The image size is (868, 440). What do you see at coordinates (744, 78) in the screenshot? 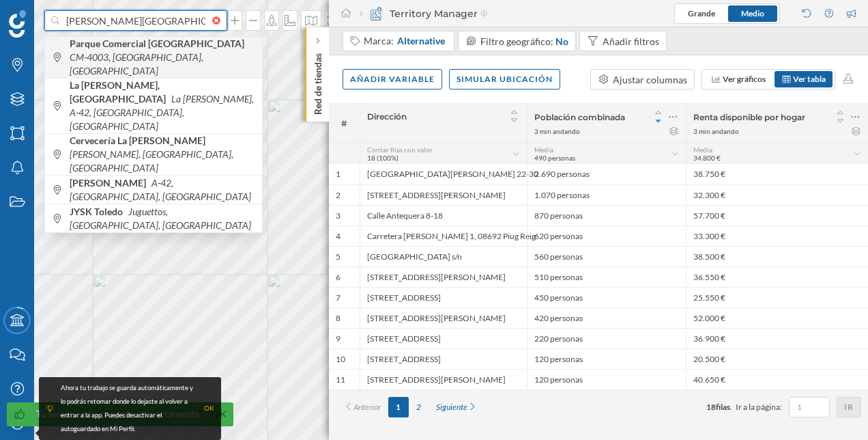
I see `span: Ver gráficos` at bounding box center [744, 78].